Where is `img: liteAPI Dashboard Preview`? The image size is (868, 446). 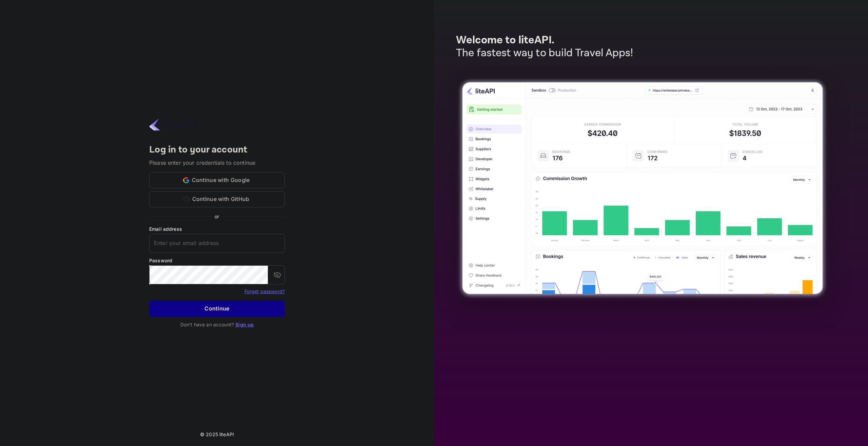
img: liteAPI Dashboard Preview is located at coordinates (642, 188).